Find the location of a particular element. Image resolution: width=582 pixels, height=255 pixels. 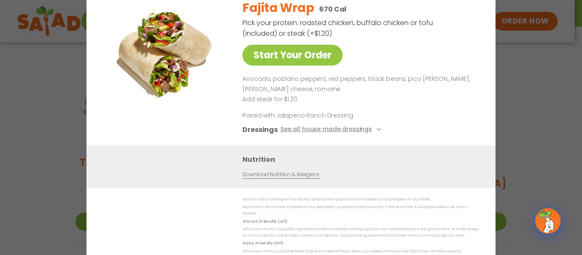

a: Start Your Order is located at coordinates (293, 55).